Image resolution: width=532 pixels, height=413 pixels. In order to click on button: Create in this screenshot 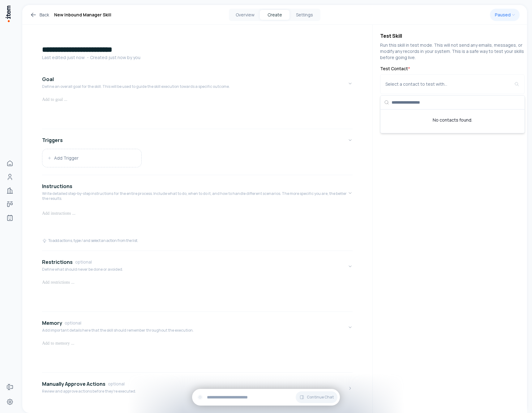, I will do `click(274, 15)`.